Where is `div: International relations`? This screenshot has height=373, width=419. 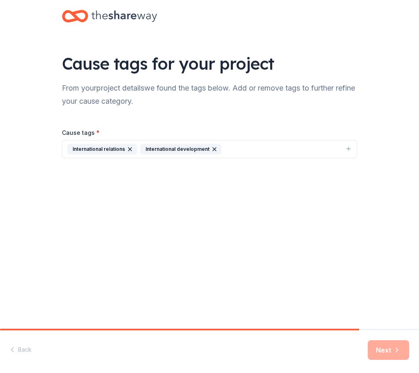
div: International relations is located at coordinates (102, 149).